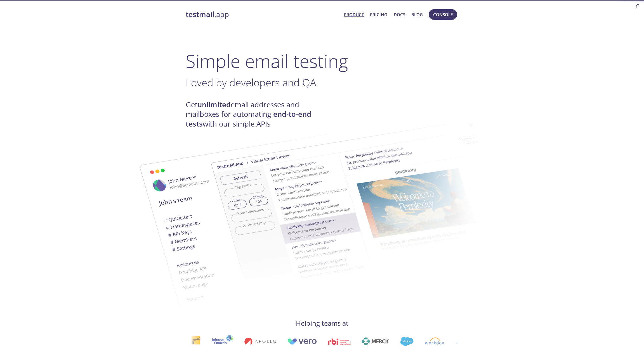 This screenshot has width=644, height=364. What do you see at coordinates (435, 341) in the screenshot?
I see `img: workday` at bounding box center [435, 341].